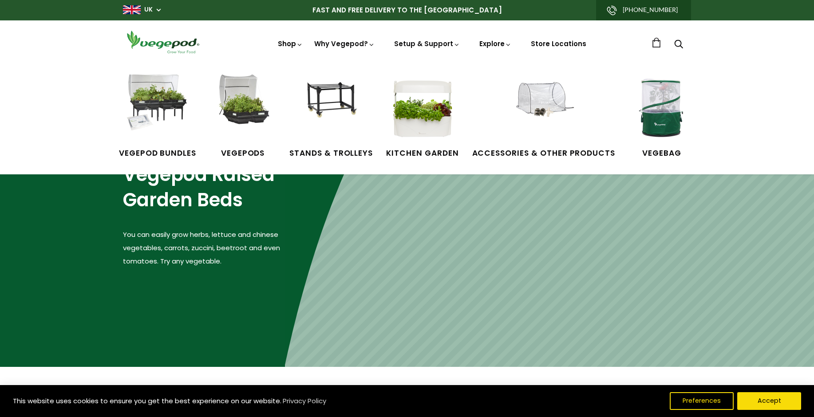 The width and height of the screenshot is (814, 417). I want to click on a: Stands & Trolleys, so click(331, 117).